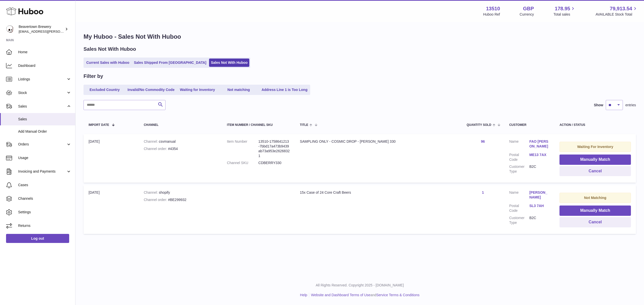  I want to click on a: Sales Not With Huboo, so click(229, 63).